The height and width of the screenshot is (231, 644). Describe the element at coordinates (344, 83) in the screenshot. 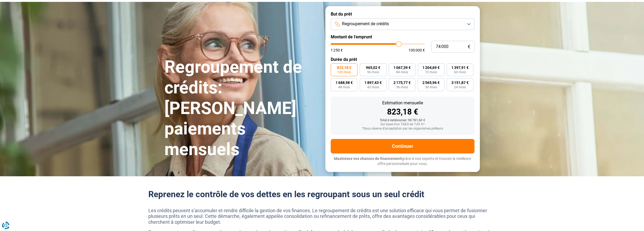

I see `span: 1 688,98 €` at that location.